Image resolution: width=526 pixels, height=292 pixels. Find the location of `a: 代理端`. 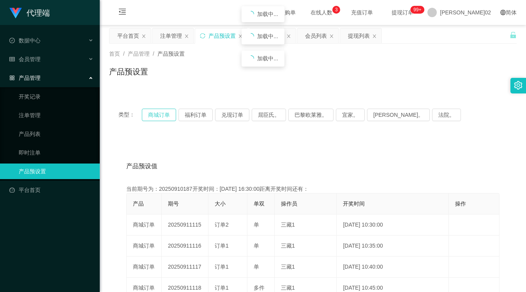

a: 代理端 is located at coordinates (30, 12).